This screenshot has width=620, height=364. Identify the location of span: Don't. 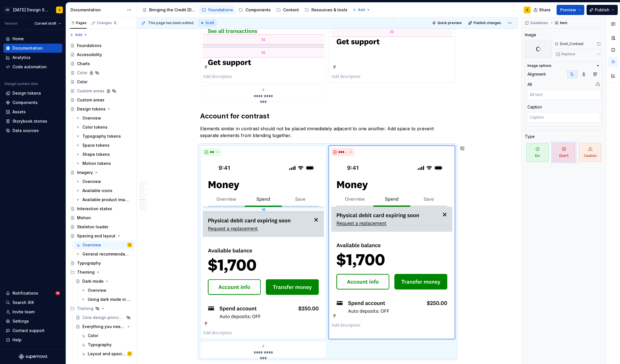
(564, 152).